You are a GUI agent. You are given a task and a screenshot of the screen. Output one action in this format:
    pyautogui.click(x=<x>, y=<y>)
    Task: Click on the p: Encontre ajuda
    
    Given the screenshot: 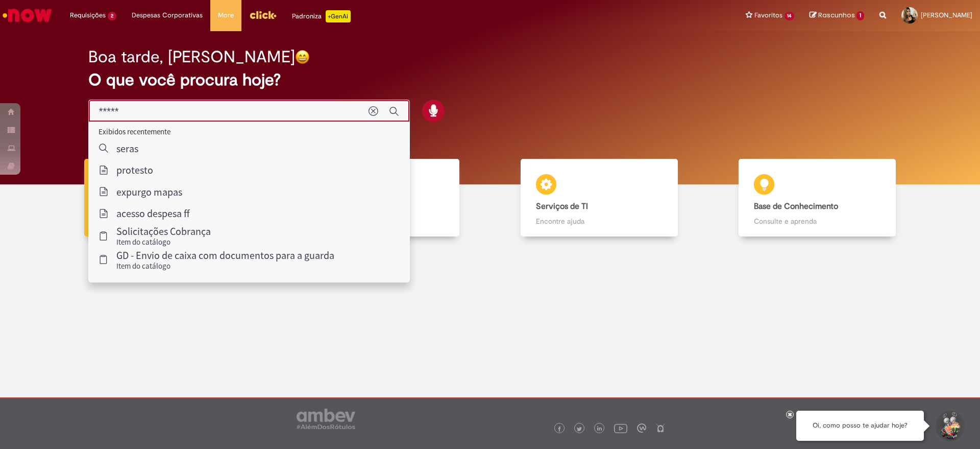 What is the action you would take?
    pyautogui.click(x=599, y=221)
    